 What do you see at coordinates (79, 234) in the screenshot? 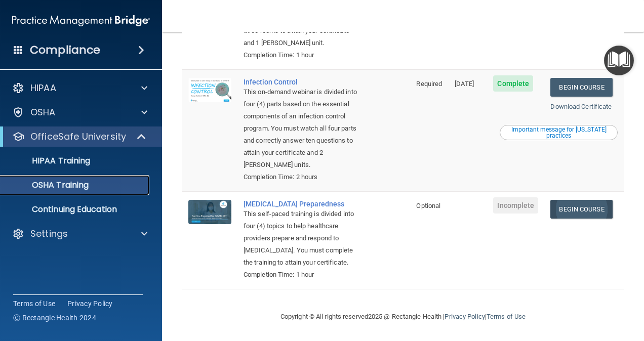
I see `a: Settings` at bounding box center [79, 234].